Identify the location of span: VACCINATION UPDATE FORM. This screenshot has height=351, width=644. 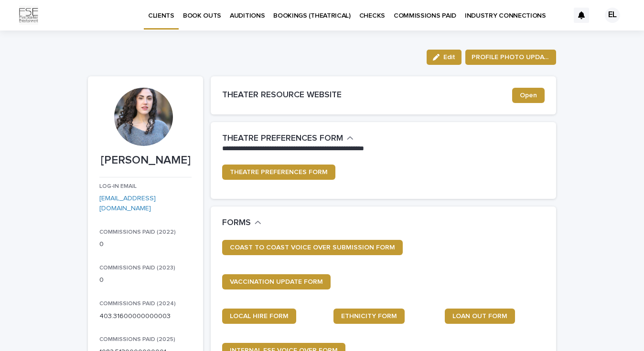
(276, 282).